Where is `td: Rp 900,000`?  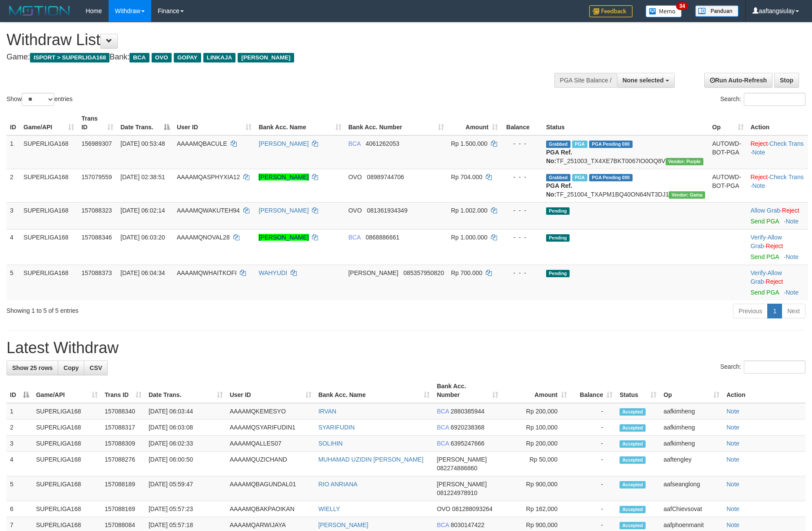 td: Rp 900,000 is located at coordinates (536, 488).